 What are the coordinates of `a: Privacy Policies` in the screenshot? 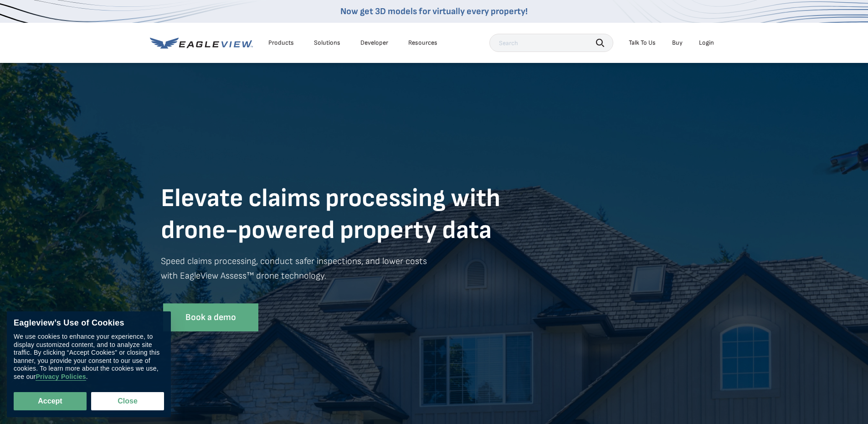 It's located at (61, 377).